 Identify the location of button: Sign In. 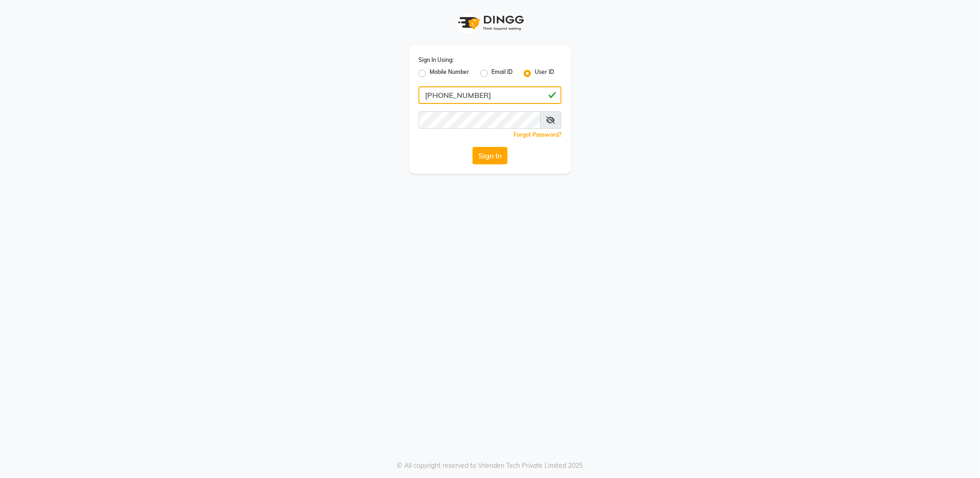
(490, 156).